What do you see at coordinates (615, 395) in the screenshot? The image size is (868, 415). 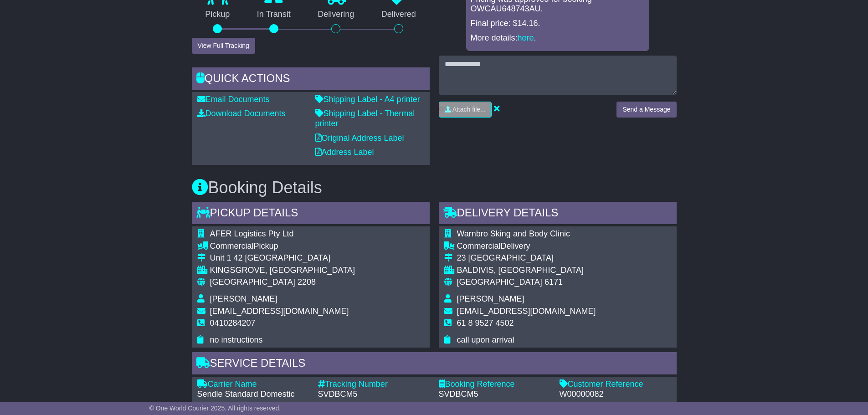 I see `div: W00000082` at bounding box center [615, 395].